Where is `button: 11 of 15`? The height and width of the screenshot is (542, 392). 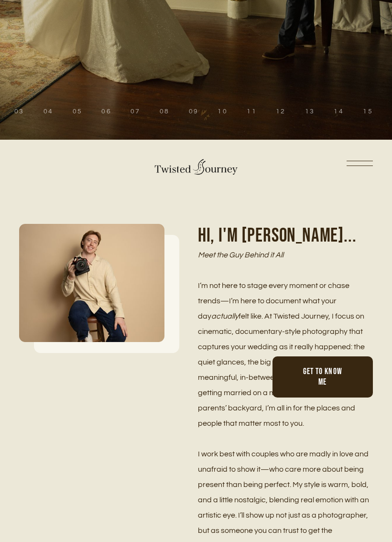 button: 11 of 15 is located at coordinates (252, 111).